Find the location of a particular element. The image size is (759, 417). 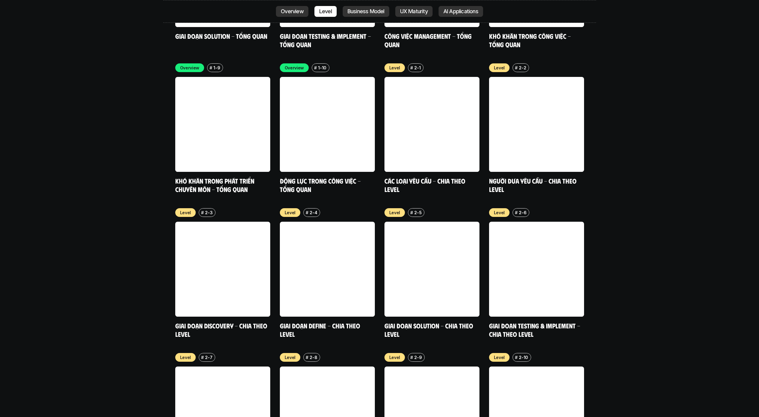

a: Giai đoạn Testing & Implement - Tổng quan is located at coordinates (326, 40).